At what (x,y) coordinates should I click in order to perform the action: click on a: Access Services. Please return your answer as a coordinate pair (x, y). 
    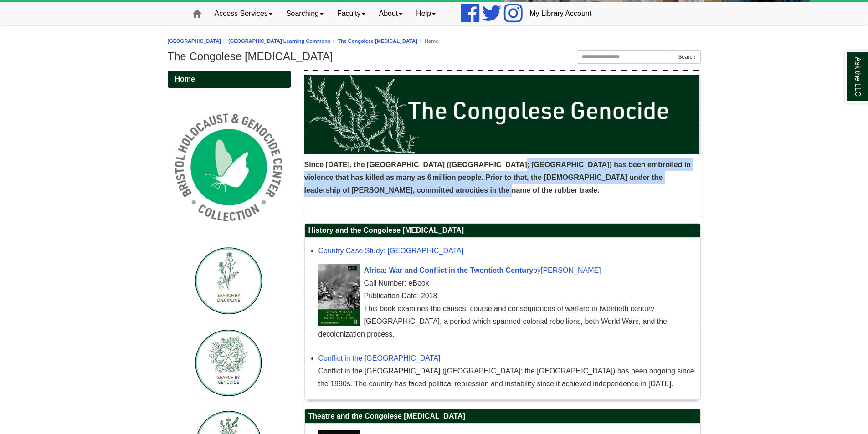
    Looking at the image, I should click on (244, 13).